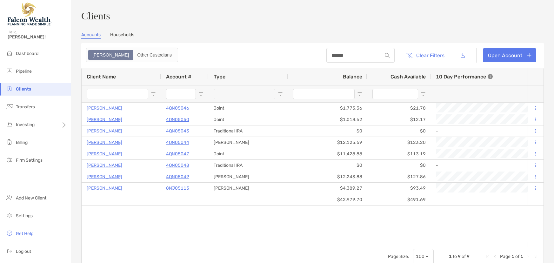 Image resolution: width=554 pixels, height=263 pixels. Describe the element at coordinates (487, 256) in the screenshot. I see `div: First Page` at that location.